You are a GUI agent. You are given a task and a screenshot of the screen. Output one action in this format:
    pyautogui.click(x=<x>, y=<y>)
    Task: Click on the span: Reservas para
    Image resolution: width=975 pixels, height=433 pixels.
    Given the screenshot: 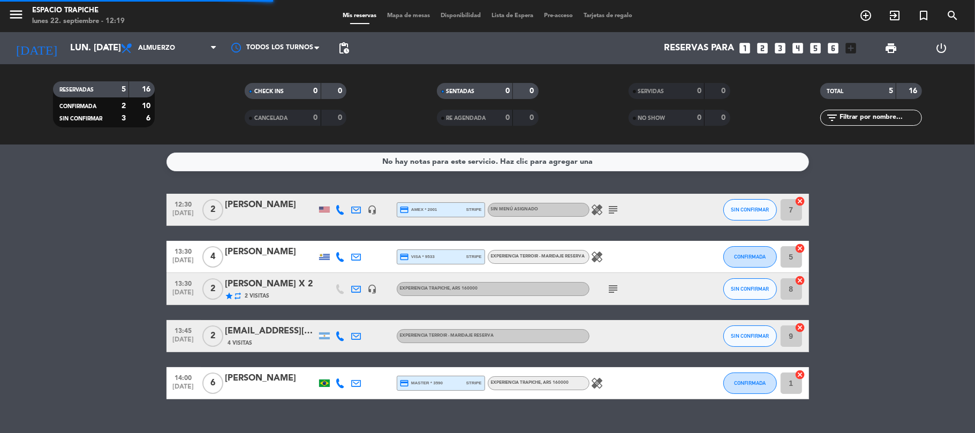 What is the action you would take?
    pyautogui.click(x=699, y=48)
    